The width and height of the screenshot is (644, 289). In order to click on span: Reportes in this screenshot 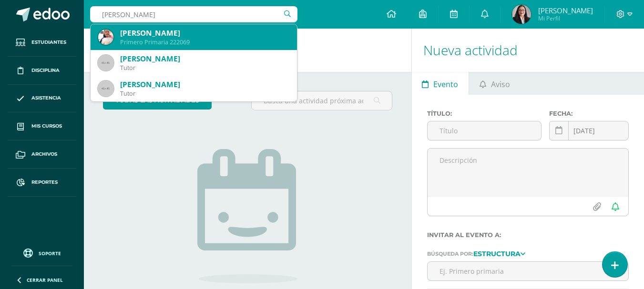, I will do `click(45, 183)`.